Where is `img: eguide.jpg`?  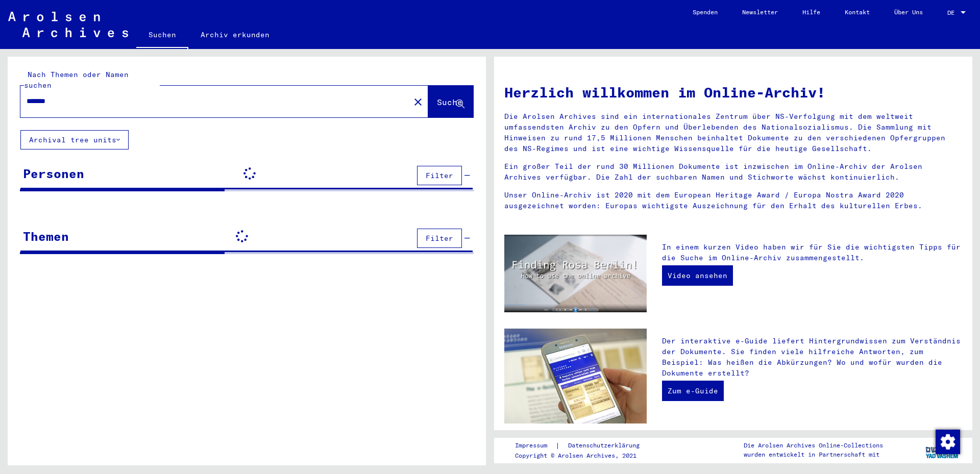
img: eguide.jpg is located at coordinates (575, 376).